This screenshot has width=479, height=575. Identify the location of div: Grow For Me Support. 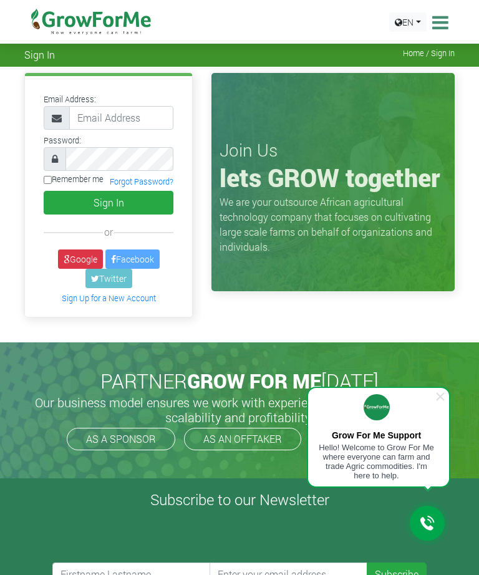
(376, 436).